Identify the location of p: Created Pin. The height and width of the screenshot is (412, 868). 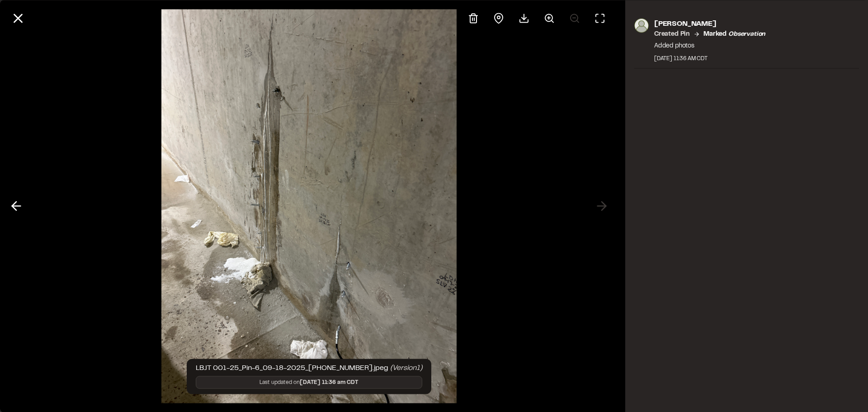
(671, 34).